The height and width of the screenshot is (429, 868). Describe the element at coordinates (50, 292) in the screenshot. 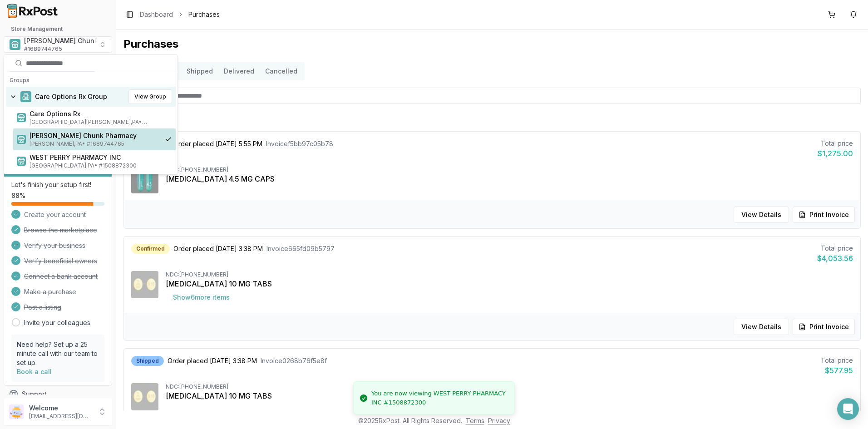

I see `span: Make a purchase` at that location.